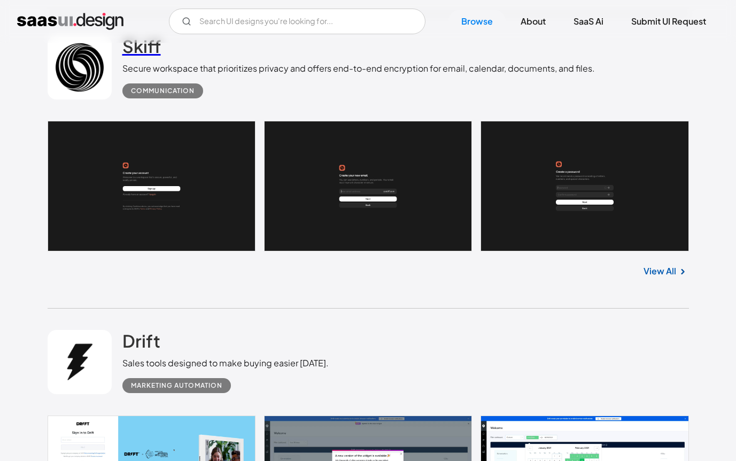  What do you see at coordinates (297, 21) in the screenshot?
I see `form: Email Form` at bounding box center [297, 21].